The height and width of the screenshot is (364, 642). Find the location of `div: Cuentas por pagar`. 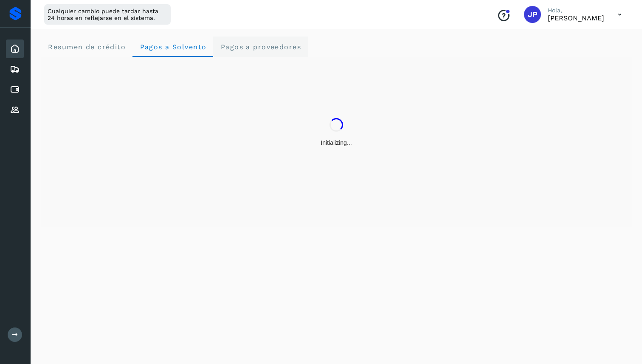

div: Cuentas por pagar is located at coordinates (15, 90).